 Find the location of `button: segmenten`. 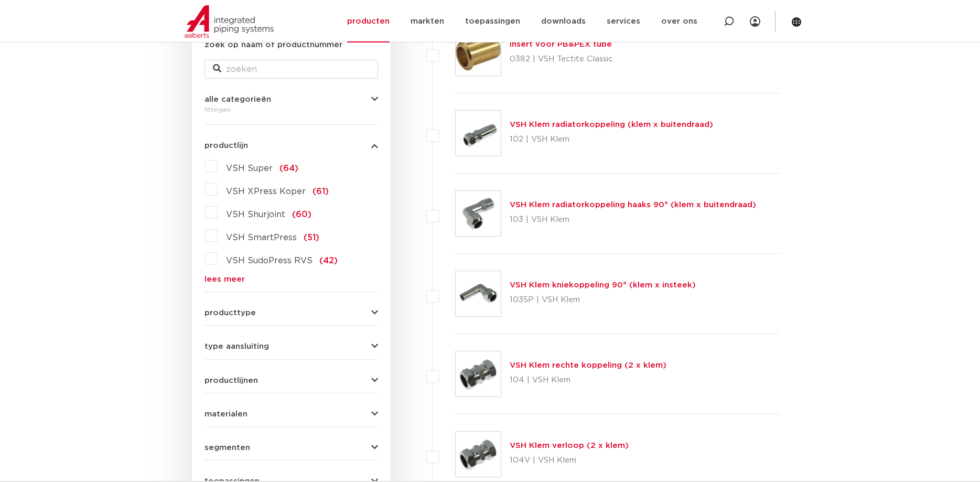

button: segmenten is located at coordinates (291, 448).